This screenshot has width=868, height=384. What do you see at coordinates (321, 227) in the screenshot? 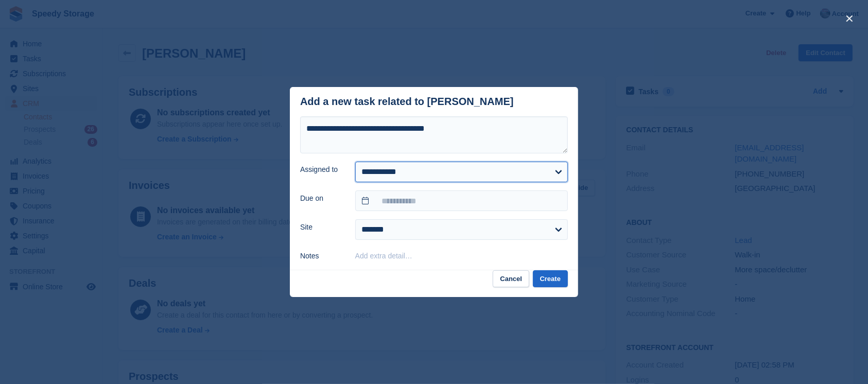
I see `label: Site` at bounding box center [321, 227].